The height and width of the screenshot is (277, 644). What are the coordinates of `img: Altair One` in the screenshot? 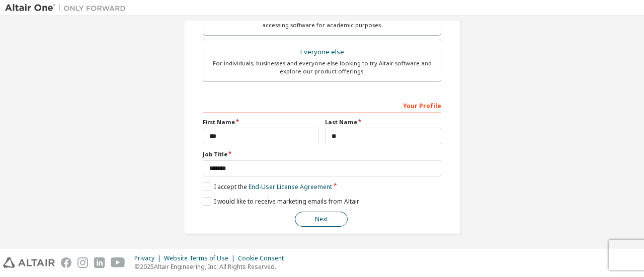 It's located at (68, 8).